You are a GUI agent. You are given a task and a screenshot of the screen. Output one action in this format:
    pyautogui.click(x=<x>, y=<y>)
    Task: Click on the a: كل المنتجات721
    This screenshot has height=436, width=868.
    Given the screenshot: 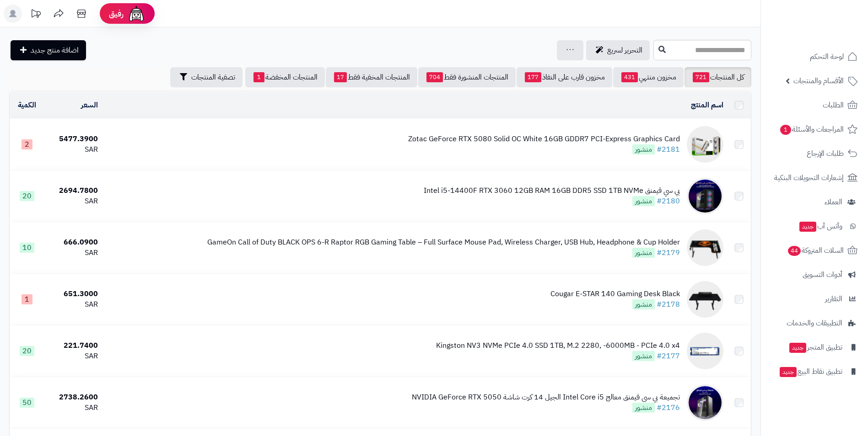 What is the action you would take?
    pyautogui.click(x=718, y=77)
    